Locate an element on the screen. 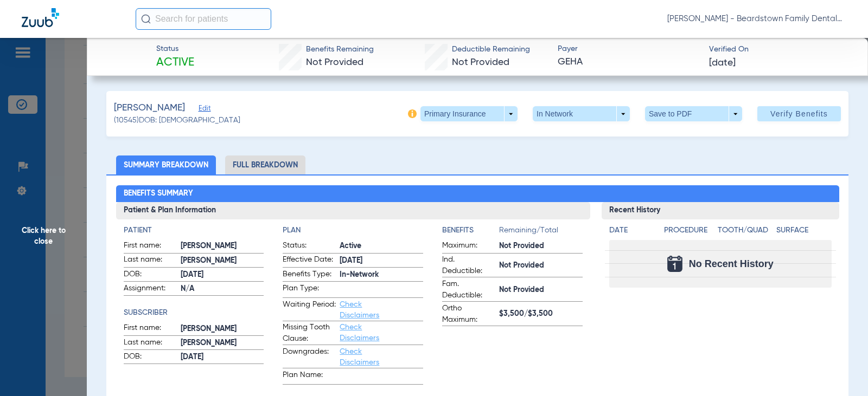 The height and width of the screenshot is (396, 868). h4: Benefits is located at coordinates (470, 230).